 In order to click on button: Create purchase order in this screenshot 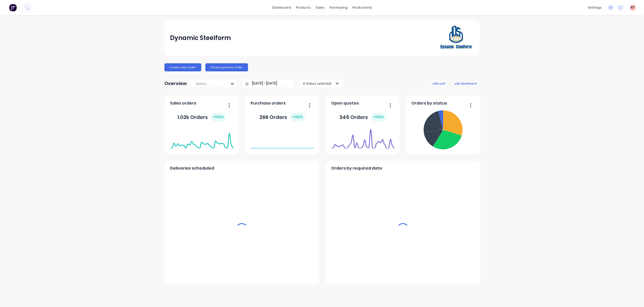, I will do `click(226, 67)`.